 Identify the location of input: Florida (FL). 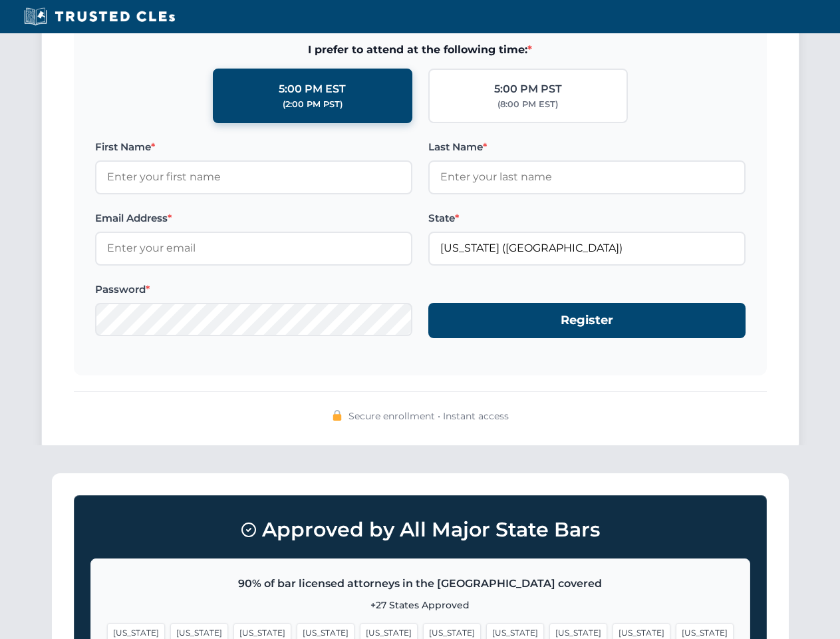
(587, 248).